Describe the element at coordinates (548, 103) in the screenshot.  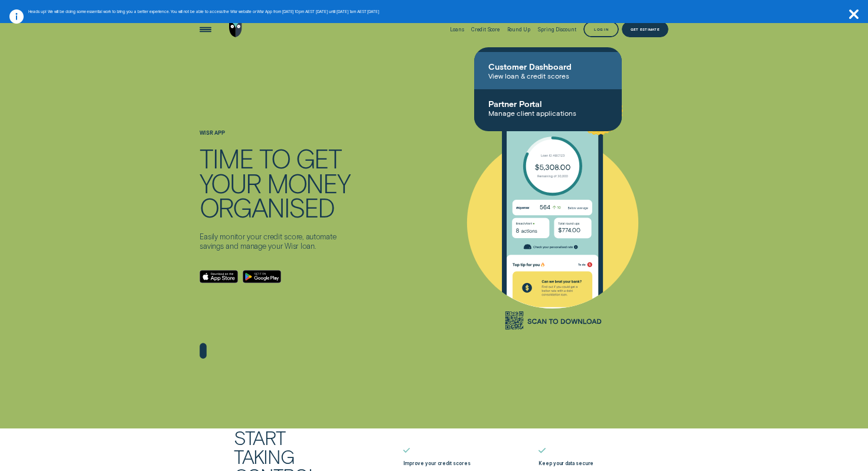
I see `span: Partner Portal` at that location.